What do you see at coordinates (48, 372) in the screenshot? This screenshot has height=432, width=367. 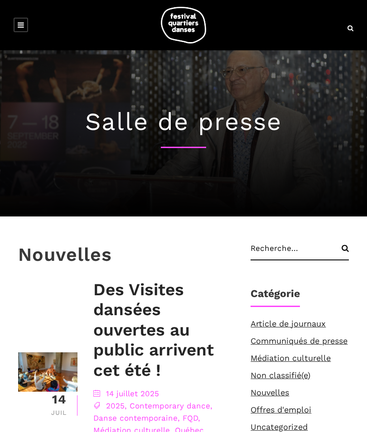 I see `img: 20240905-9595` at bounding box center [48, 372].